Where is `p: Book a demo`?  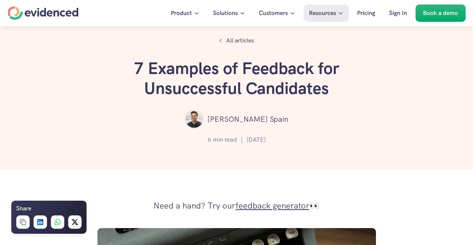
p: Book a demo is located at coordinates (440, 13).